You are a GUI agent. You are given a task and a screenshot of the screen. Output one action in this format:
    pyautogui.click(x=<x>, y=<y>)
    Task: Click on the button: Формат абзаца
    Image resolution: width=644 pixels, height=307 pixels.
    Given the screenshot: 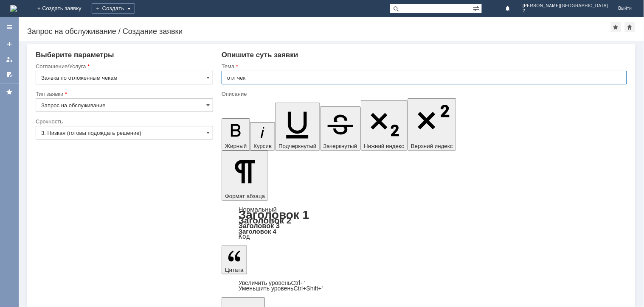 What is the action you would take?
    pyautogui.click(x=245, y=176)
    